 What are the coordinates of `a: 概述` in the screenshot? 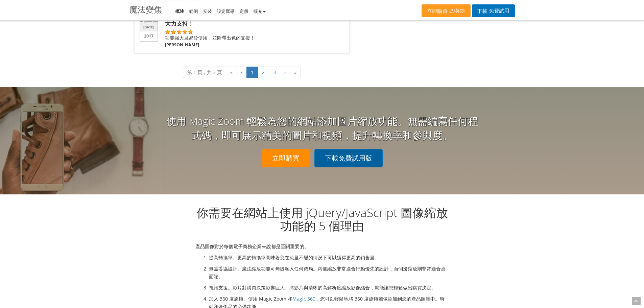 It's located at (180, 11).